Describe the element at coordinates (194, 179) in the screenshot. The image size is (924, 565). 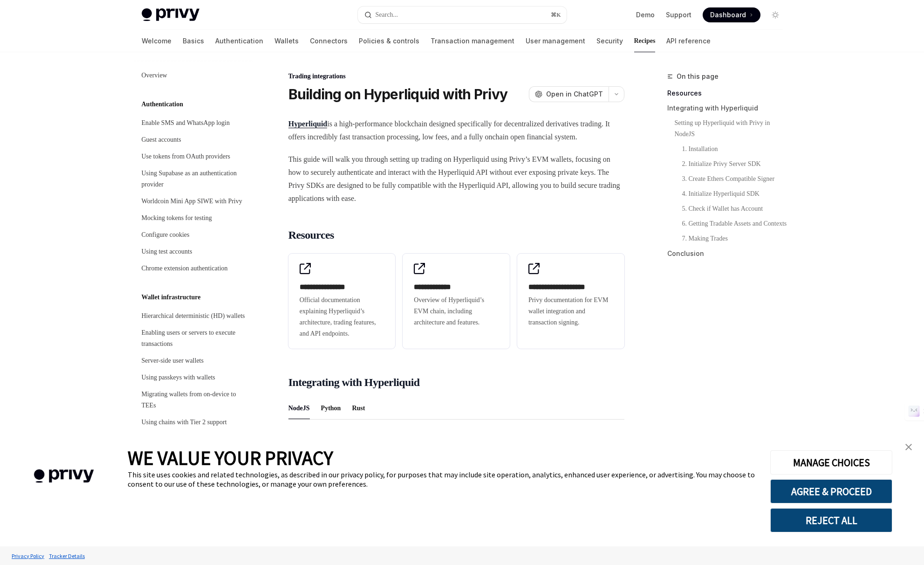
I see `a: Using Supabase as an authentication provider` at that location.